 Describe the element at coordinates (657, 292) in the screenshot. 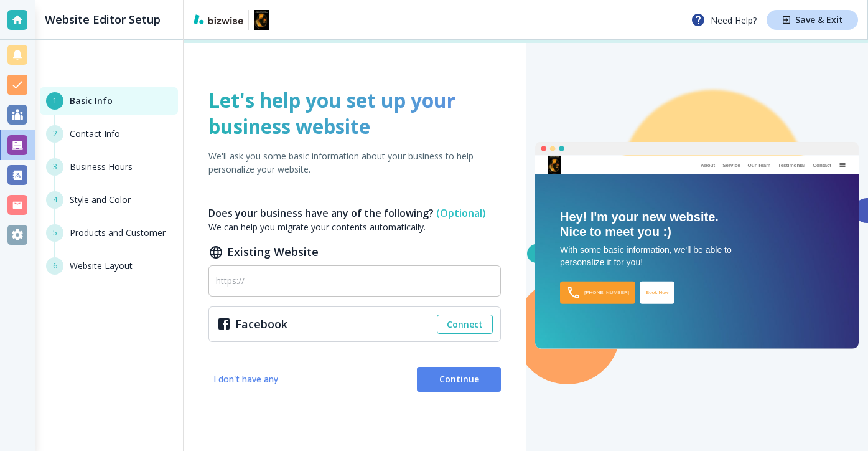

I see `div: Book Now` at that location.